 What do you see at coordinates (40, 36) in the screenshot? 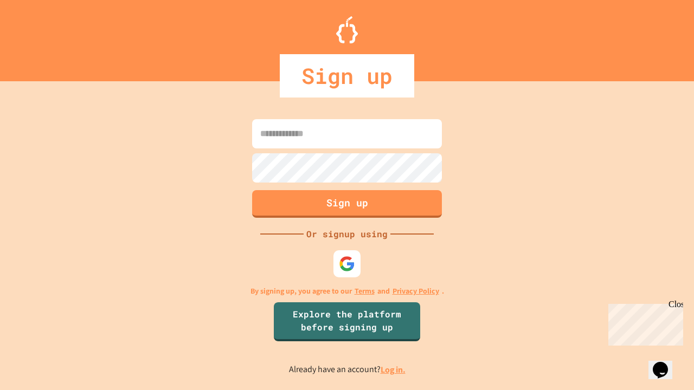
I see `div: Chat with us now!Close` at bounding box center [40, 36].